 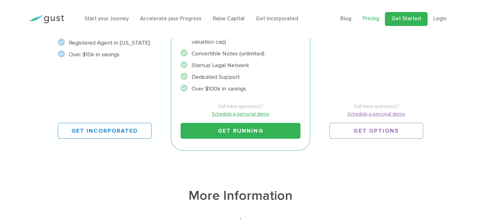 What do you see at coordinates (240, 53) in the screenshot?
I see `li: Convertible Notes (unlimited)` at bounding box center [240, 53].